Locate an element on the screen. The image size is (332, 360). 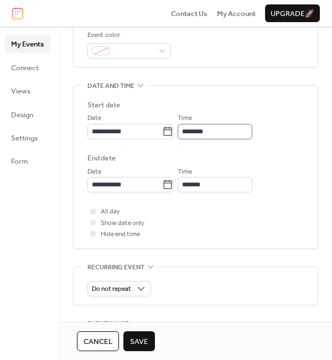
span: Form is located at coordinates (19, 162).